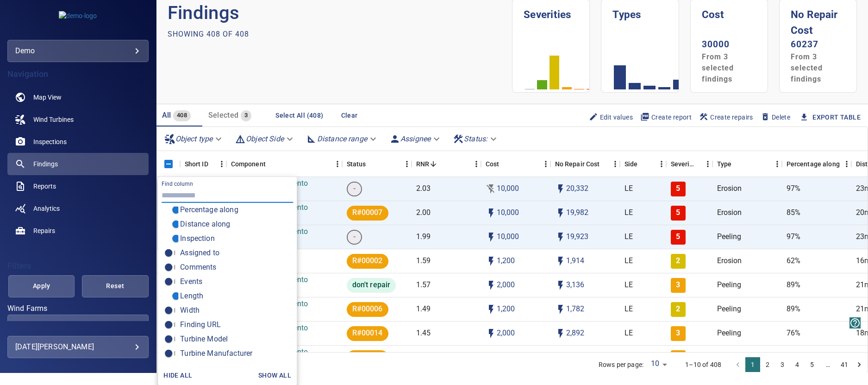 The width and height of the screenshot is (868, 385). I want to click on p: 62%, so click(793, 261).